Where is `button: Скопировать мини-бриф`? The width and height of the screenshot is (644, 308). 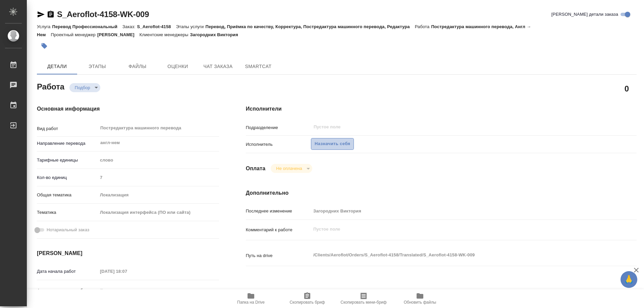
button: Скопировать мини-бриф is located at coordinates (364, 299).